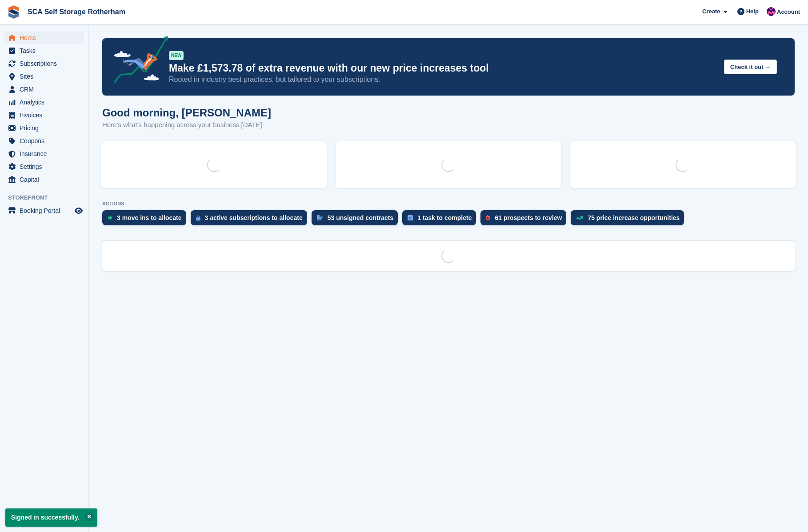 The width and height of the screenshot is (808, 532). Describe the element at coordinates (176, 56) in the screenshot. I see `div: NEW` at that location.